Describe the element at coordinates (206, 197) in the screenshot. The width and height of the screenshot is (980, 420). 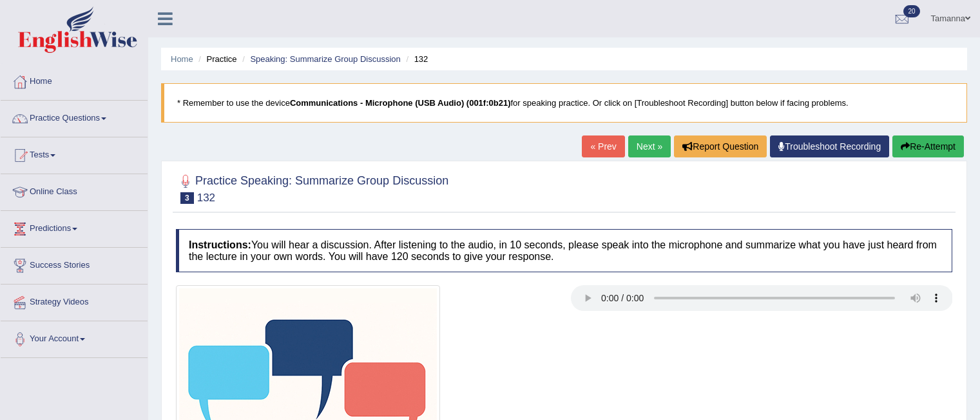
I see `small: 132` at that location.